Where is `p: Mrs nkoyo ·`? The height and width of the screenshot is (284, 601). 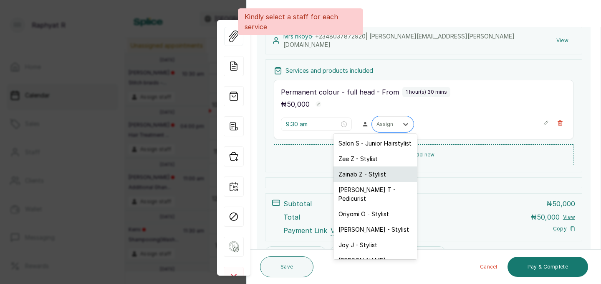 p: Mrs nkoyo · is located at coordinates (417, 41).